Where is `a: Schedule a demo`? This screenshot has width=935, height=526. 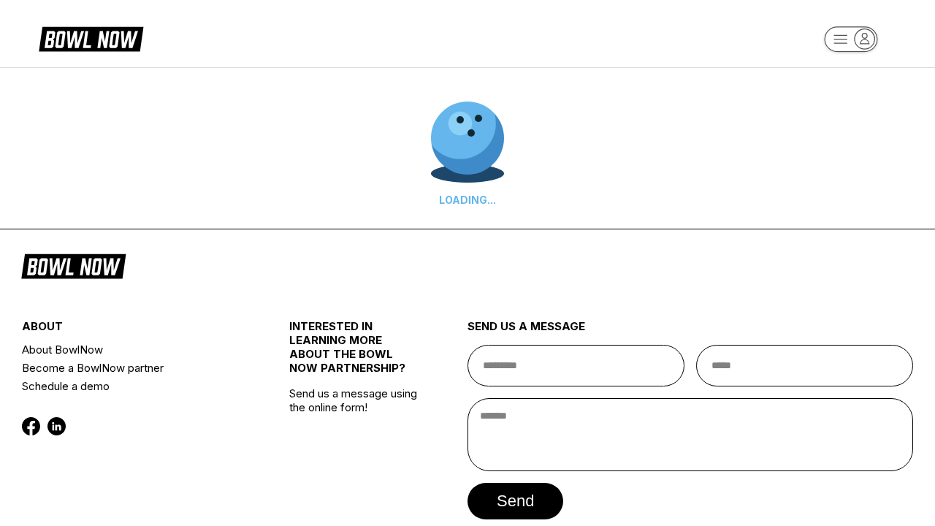 a: Schedule a demo is located at coordinates (133, 386).